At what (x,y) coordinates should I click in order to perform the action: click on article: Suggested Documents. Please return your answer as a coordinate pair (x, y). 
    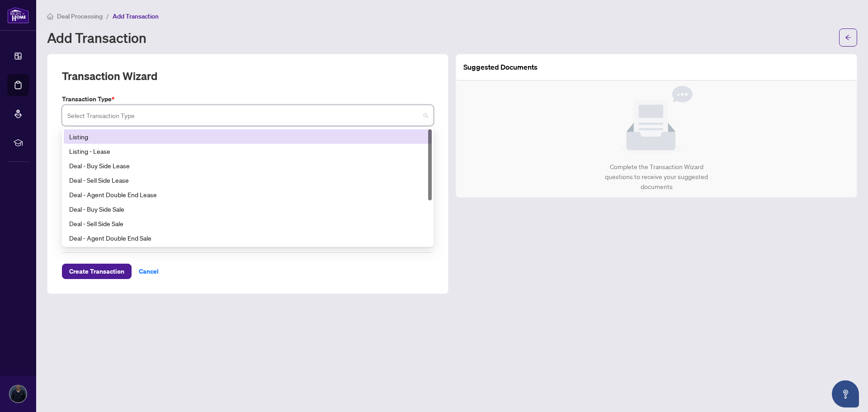
    Looking at the image, I should click on (500, 67).